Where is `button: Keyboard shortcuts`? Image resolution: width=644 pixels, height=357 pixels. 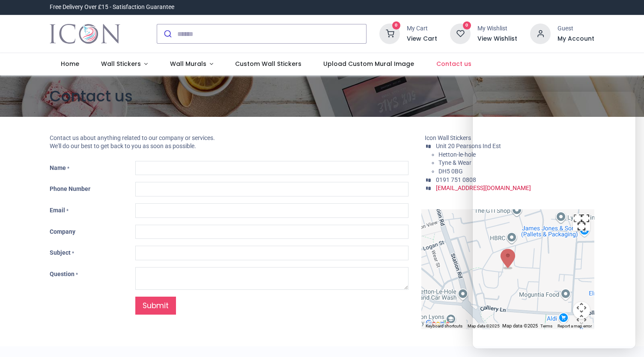
button: Keyboard shortcuts is located at coordinates (444, 326).